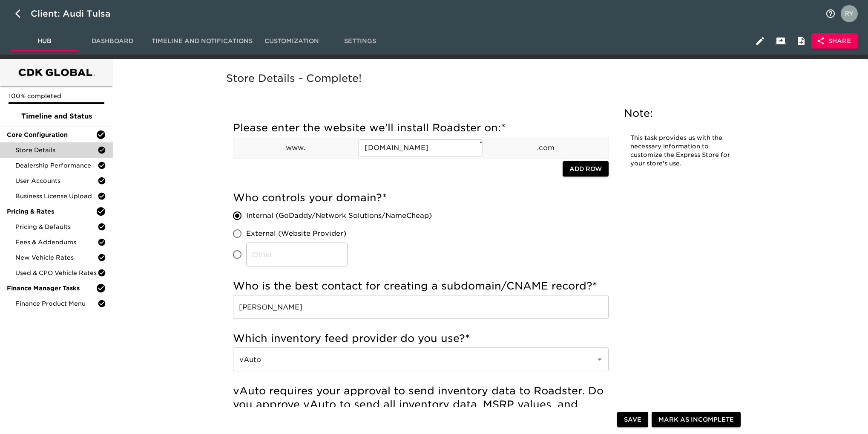 The width and height of the screenshot is (868, 434). I want to click on p: This task provides us with the necessary information to customize the Express Store for your stor..., so click(681, 151).